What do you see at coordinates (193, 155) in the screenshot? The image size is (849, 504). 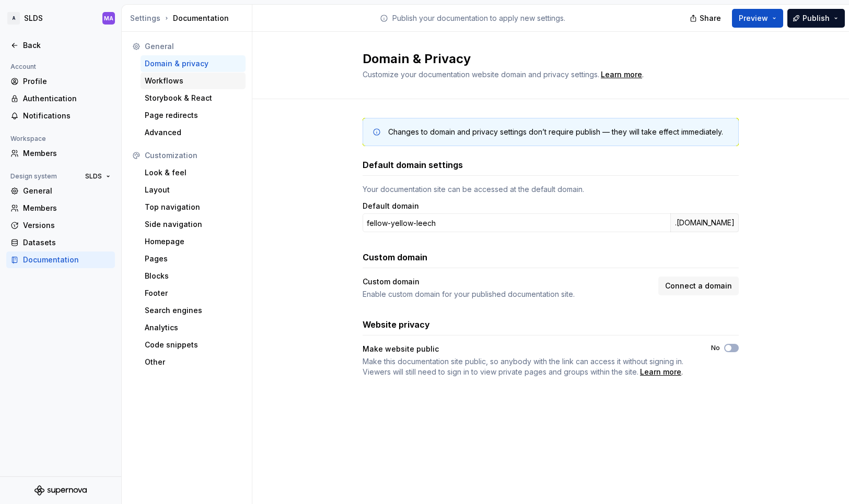 I see `div: Customization` at bounding box center [193, 155].